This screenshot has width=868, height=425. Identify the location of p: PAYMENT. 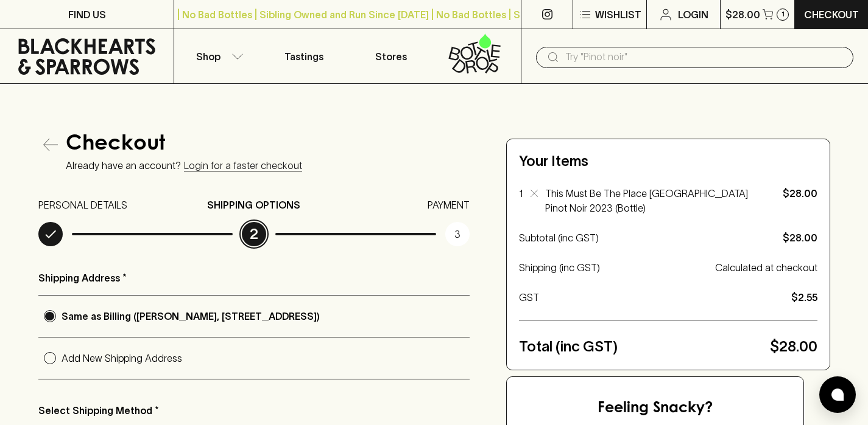
(448, 205).